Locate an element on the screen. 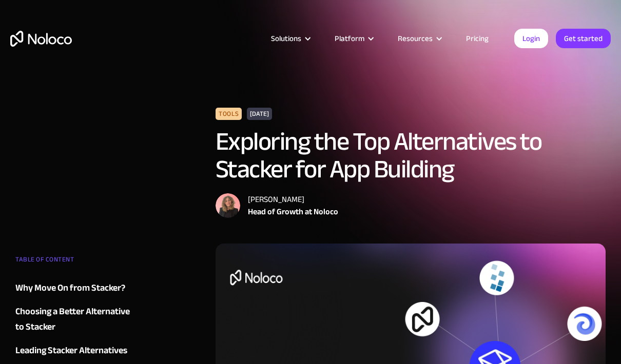  a: home is located at coordinates (41, 39).